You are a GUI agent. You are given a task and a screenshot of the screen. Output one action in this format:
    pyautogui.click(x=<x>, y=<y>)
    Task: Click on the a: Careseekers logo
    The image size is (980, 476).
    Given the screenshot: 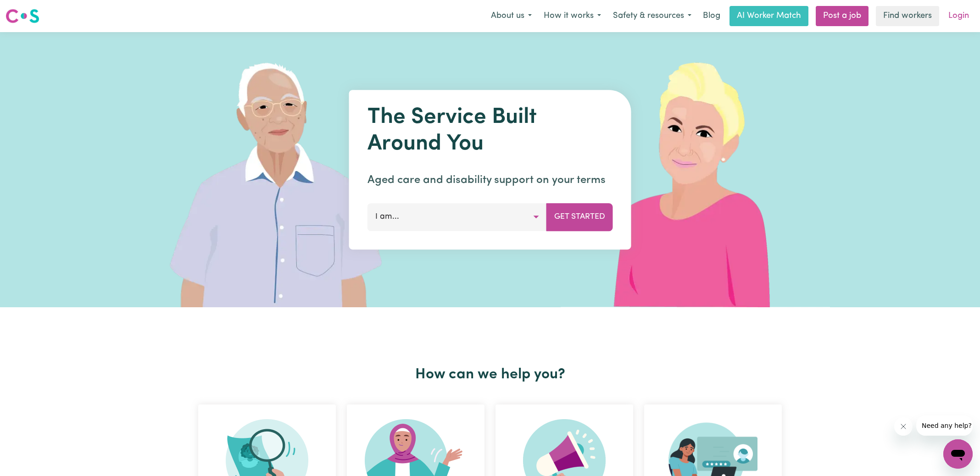 What is the action you would take?
    pyautogui.click(x=23, y=16)
    